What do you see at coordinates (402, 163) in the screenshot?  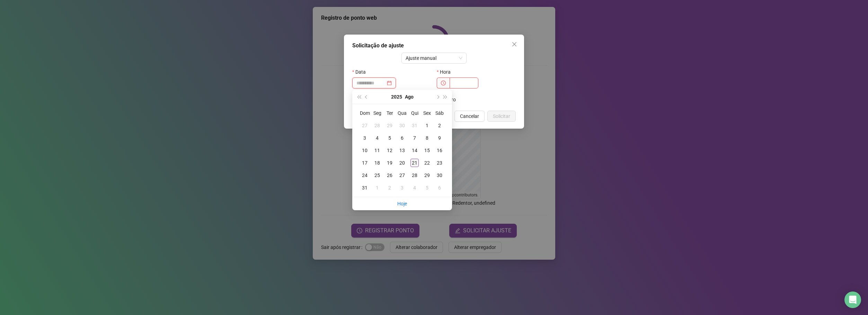 I see `td: 2025-08-20` at bounding box center [402, 163].